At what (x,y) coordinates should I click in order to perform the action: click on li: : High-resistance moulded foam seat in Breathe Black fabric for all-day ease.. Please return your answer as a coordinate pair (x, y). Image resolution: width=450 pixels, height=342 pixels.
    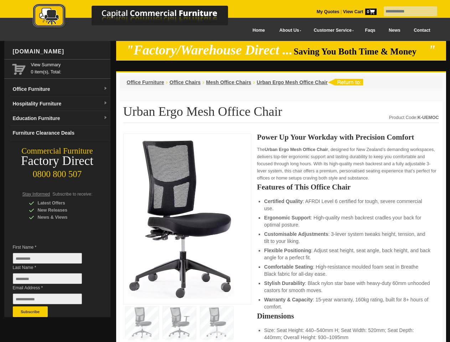
    Looking at the image, I should click on (348, 271).